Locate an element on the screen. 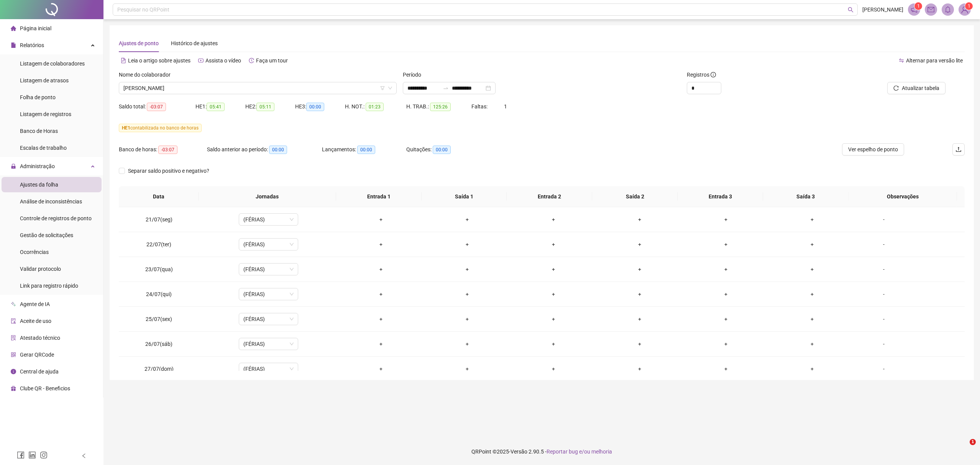  span: Ajustes da folha is located at coordinates (39, 185).